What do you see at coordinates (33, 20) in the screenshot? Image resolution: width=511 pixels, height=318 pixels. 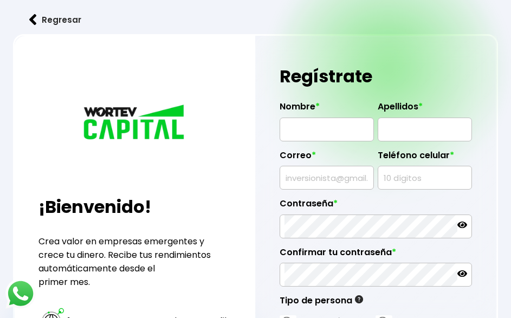 I see `img: flecha izquierda` at bounding box center [33, 20].